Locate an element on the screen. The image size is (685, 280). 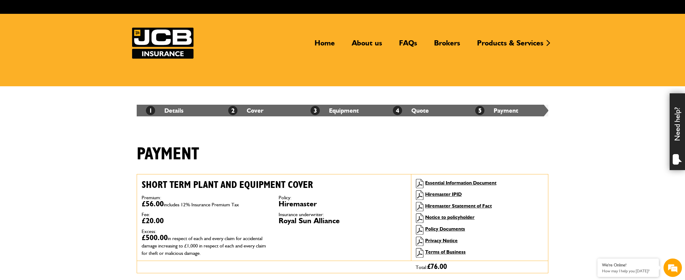
a: 2Cover is located at coordinates (246, 111).